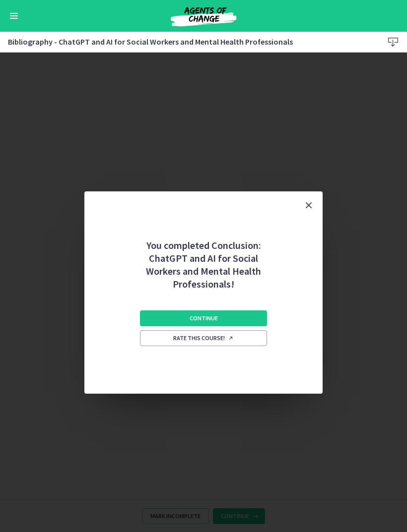 Image resolution: width=407 pixels, height=532 pixels. Describe the element at coordinates (204, 318) in the screenshot. I see `span: Continue` at that location.